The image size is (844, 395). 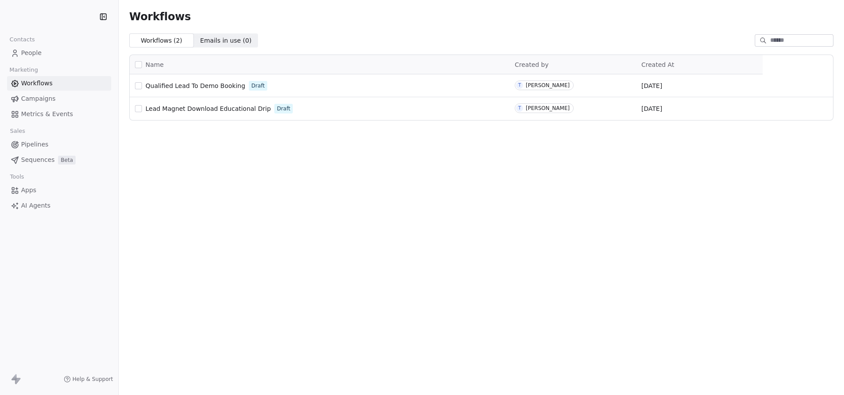 What do you see at coordinates (59, 98) in the screenshot?
I see `a: Campaigns` at bounding box center [59, 98].